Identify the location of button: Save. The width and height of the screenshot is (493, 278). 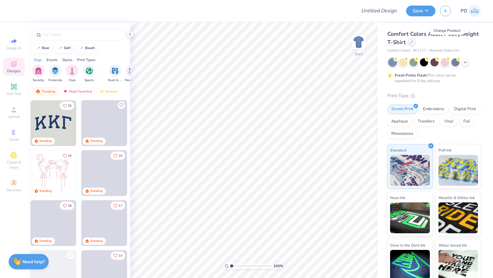
(421, 11).